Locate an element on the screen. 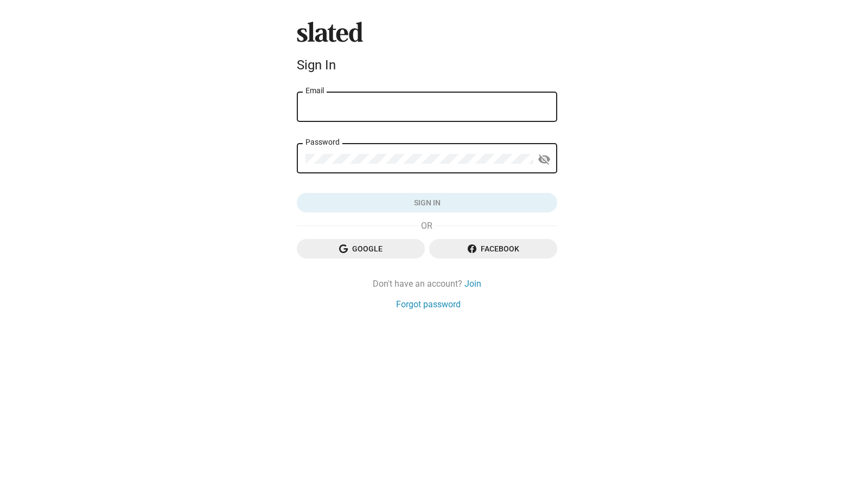 This screenshot has height=504, width=854. div: Sign In is located at coordinates (427, 65).